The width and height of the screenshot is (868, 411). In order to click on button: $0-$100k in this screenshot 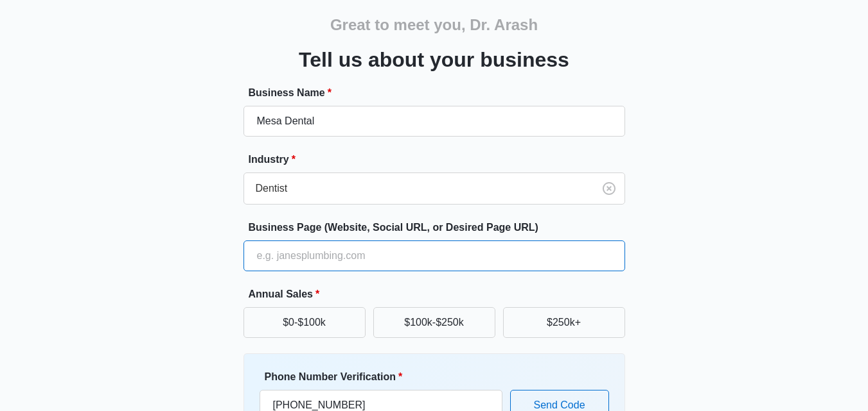, I will do `click(304, 323)`.